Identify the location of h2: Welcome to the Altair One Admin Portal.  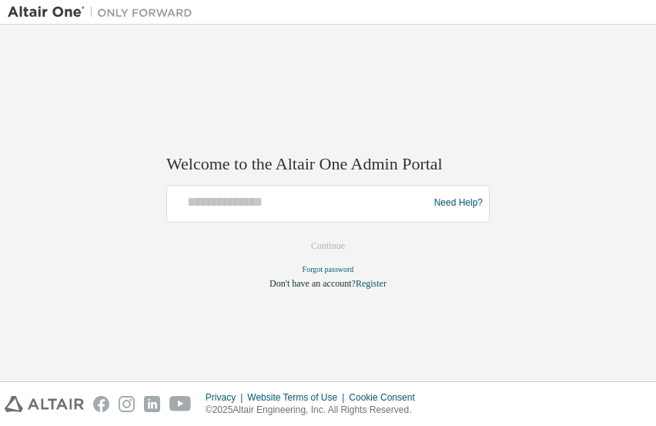
(328, 165).